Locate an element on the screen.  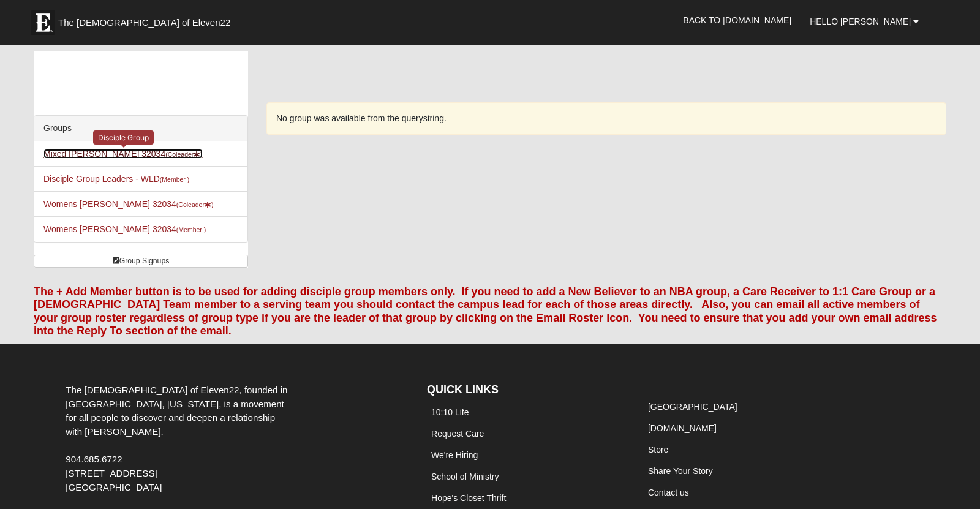
img: Eleven22 logo is located at coordinates (43, 23).